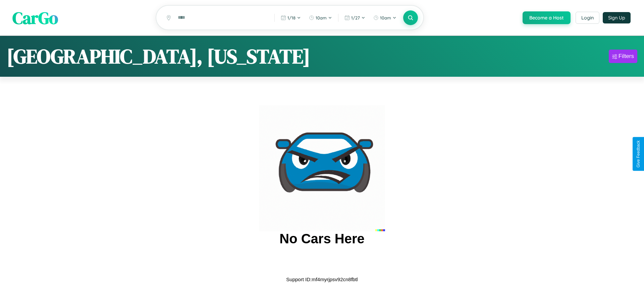 This screenshot has width=644, height=308. What do you see at coordinates (322, 239) in the screenshot?
I see `h2: No Cars Here` at bounding box center [322, 239].